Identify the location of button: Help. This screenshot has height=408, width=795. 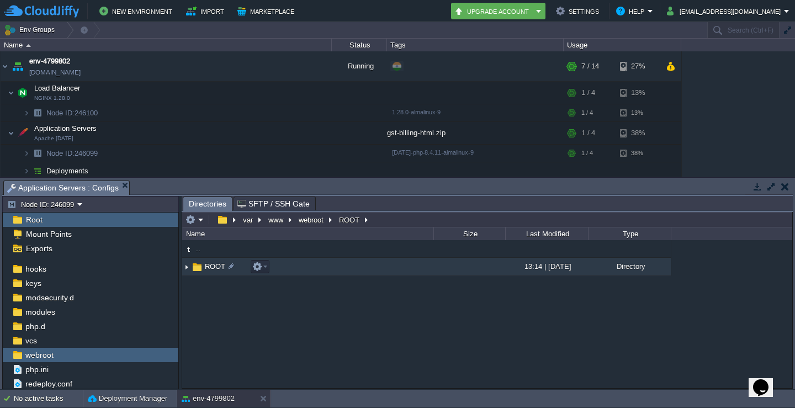
(631, 11).